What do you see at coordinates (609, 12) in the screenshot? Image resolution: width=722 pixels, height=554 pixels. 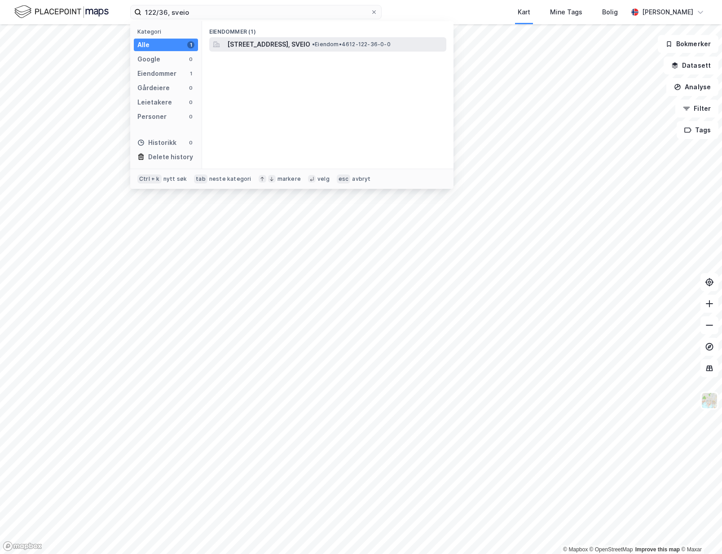 I see `div: Bolig` at bounding box center [609, 12].